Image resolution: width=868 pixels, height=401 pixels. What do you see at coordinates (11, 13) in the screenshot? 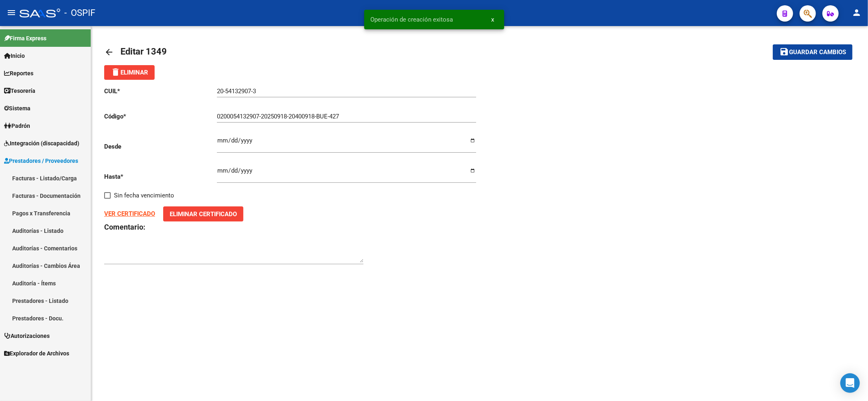
I see `mat-icon: menu` at bounding box center [11, 13].